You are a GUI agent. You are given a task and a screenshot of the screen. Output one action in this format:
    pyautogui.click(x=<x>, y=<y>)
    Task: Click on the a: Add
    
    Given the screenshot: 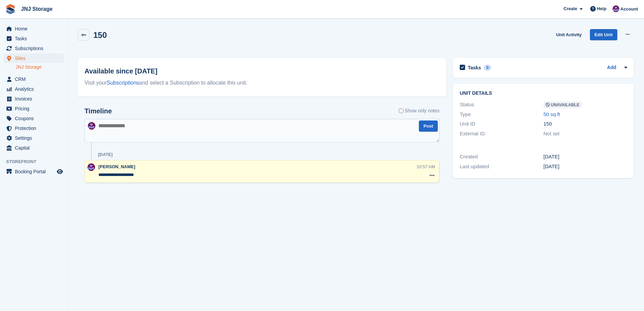 What is the action you would take?
    pyautogui.click(x=611, y=68)
    